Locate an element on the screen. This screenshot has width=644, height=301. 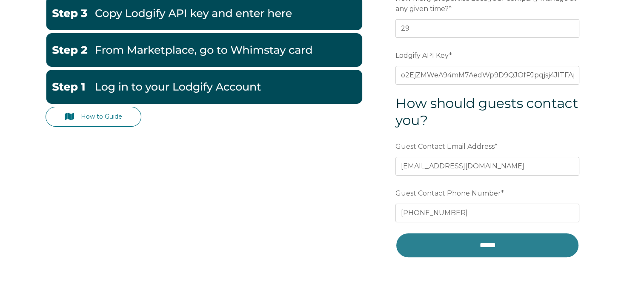
span: Guest Contact Phone Number is located at coordinates (448, 193).